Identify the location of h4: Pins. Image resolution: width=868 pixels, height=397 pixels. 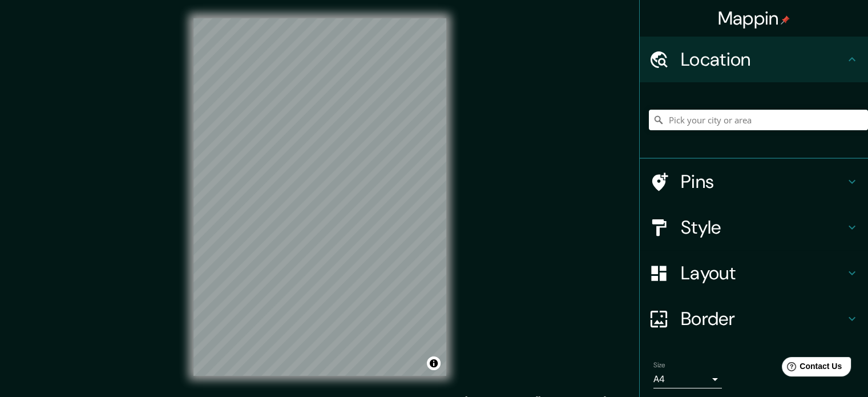
(763, 181).